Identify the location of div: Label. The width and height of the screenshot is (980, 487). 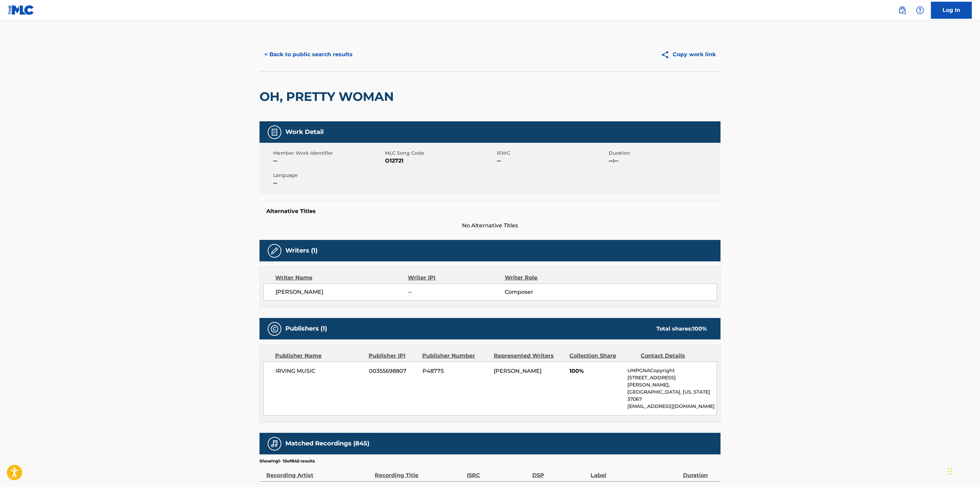
(635, 471).